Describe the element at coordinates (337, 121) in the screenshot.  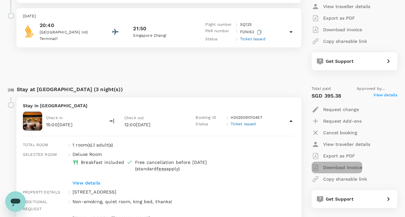
I see `button: Request Add-ons` at that location.